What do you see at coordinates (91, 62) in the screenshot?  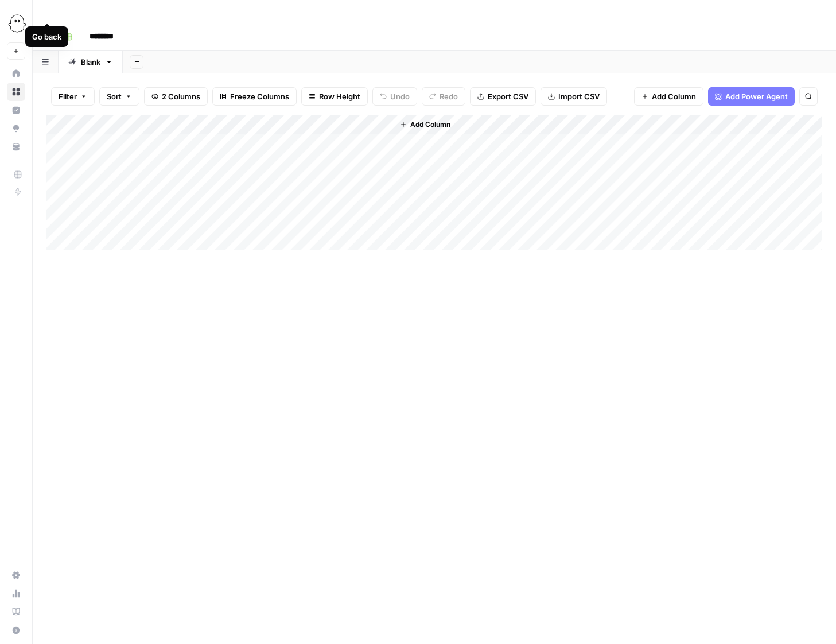 I see `a: Blank` at bounding box center [91, 62].